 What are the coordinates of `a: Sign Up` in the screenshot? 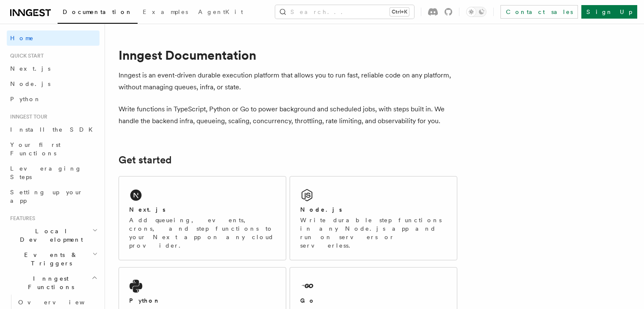 It's located at (609, 12).